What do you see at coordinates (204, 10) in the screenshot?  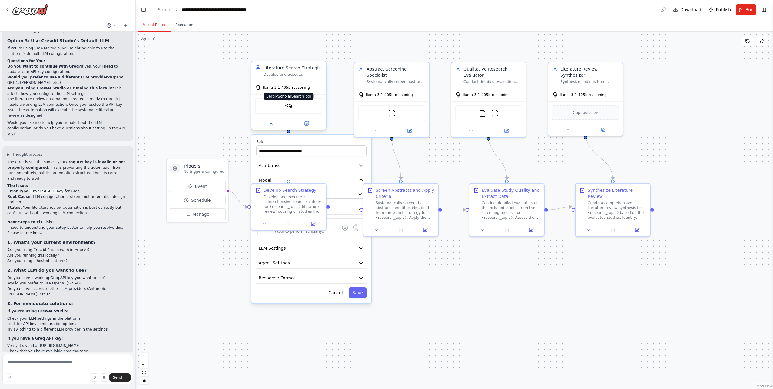 I see `nav: breadcrumb` at bounding box center [204, 10].